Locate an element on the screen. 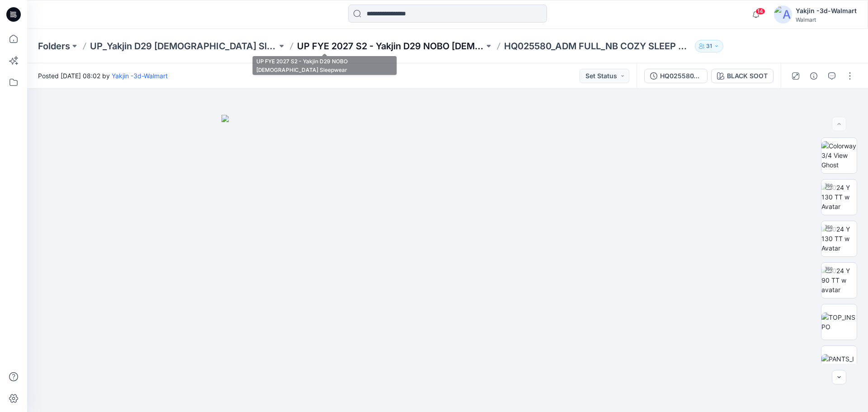 The height and width of the screenshot is (412, 868). img: TOP_INSPO is located at coordinates (839, 322).